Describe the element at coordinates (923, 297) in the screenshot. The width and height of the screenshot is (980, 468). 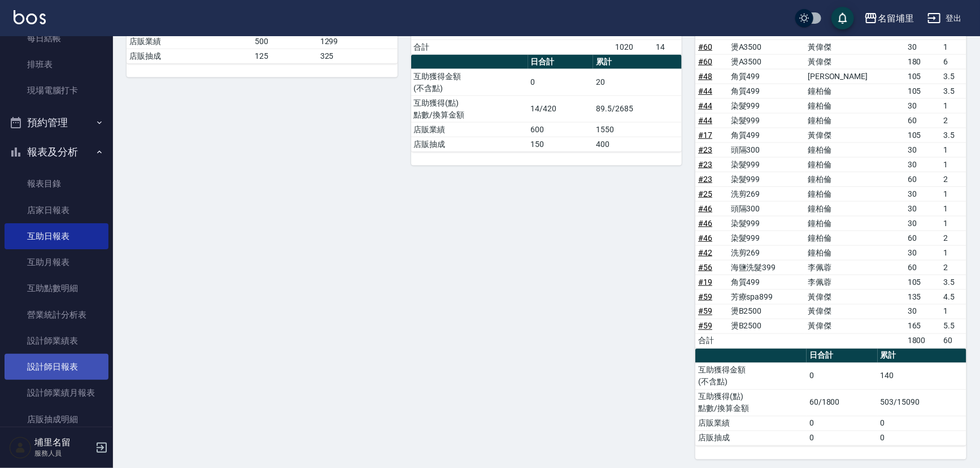
I see `td: 135` at that location.